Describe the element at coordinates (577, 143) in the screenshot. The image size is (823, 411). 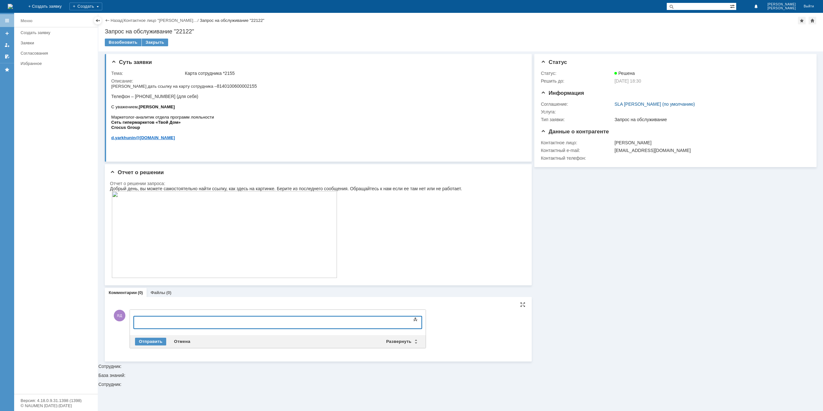
I see `div: Контактное лицо:` at that location.